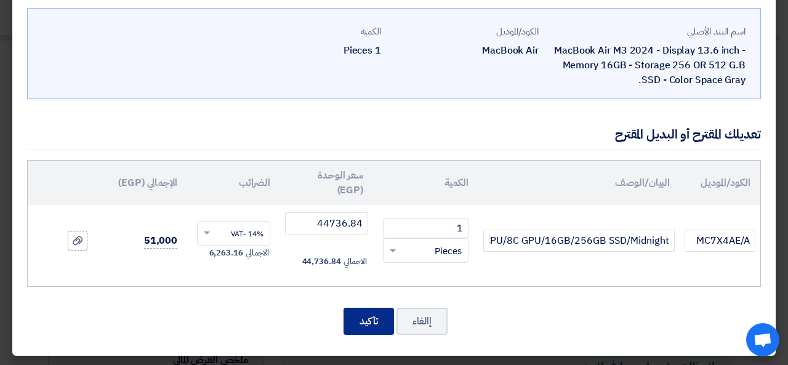  Describe the element at coordinates (465, 31) in the screenshot. I see `div: الكود/الموديل` at that location.